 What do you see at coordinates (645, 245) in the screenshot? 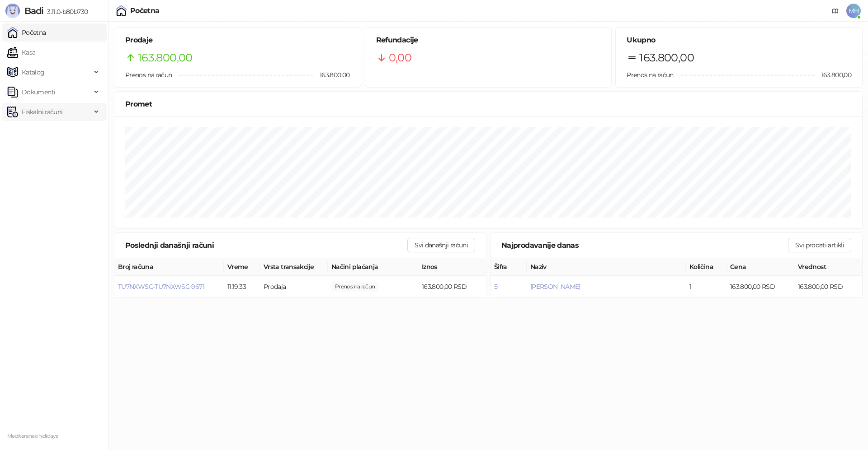
I see `div: Najprodavanije danas` at bounding box center [645, 245].